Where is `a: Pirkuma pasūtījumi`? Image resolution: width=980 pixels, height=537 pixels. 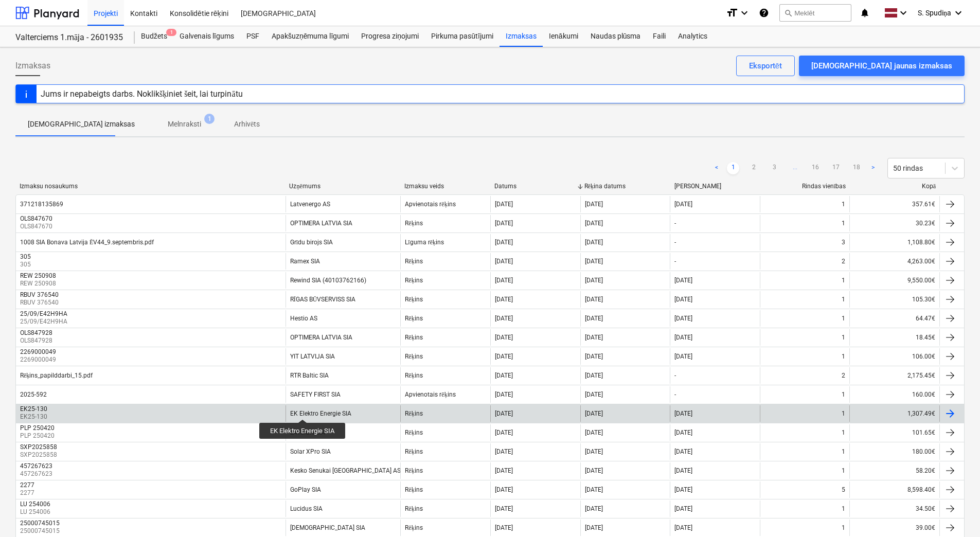 a: Pirkuma pasūtījumi is located at coordinates (462, 36).